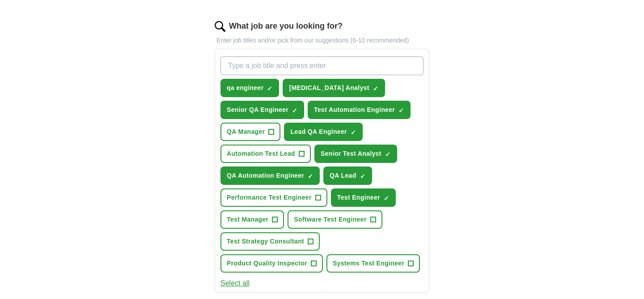 This screenshot has width=644, height=299. Describe the element at coordinates (272, 263) in the screenshot. I see `button: Product Quality Inspector` at that location.